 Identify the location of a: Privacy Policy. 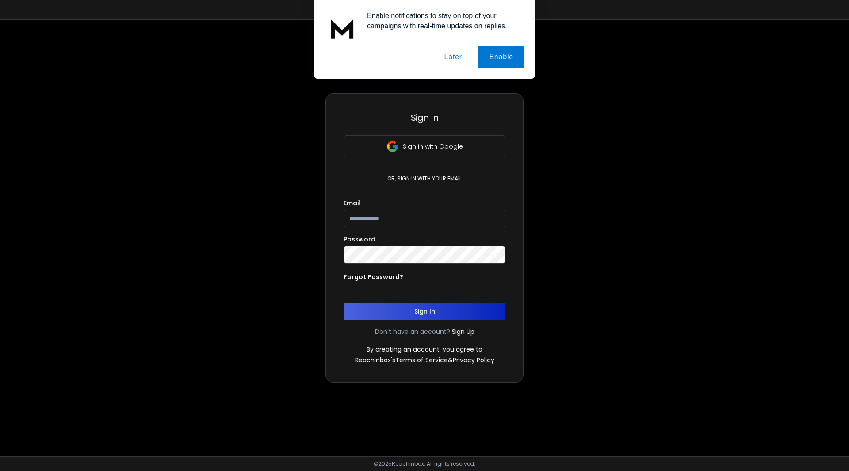
(473, 360).